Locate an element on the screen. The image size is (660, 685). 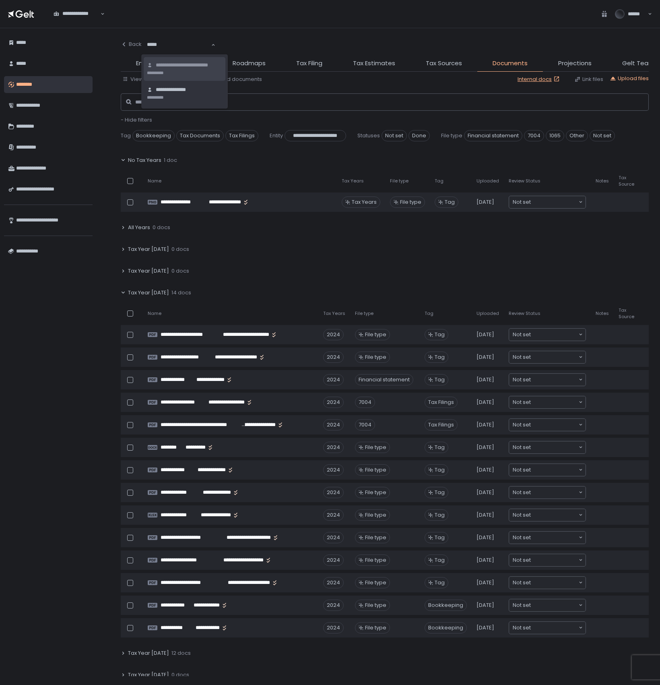
span: Financial statement is located at coordinates (493, 136).